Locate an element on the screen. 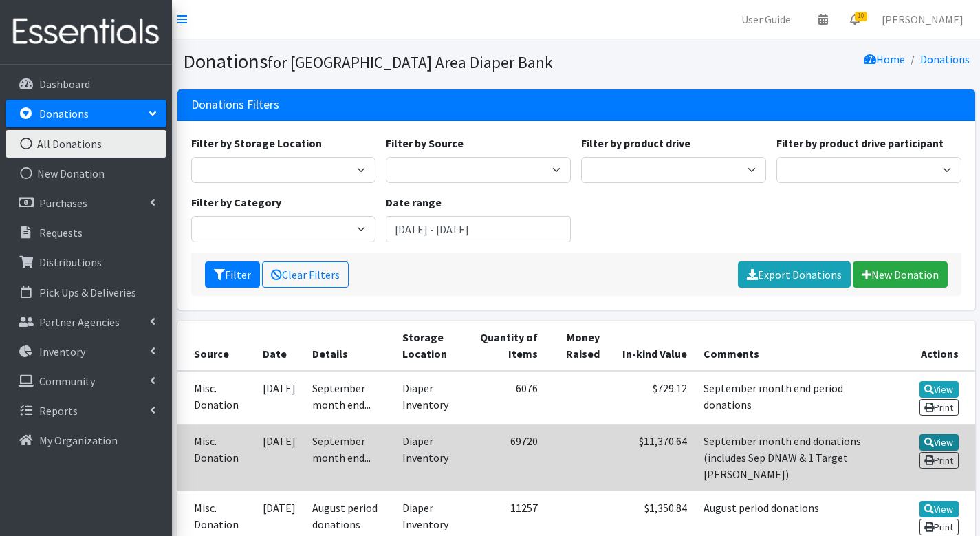 The image size is (980, 536). td: $729.12 is located at coordinates (651, 398).